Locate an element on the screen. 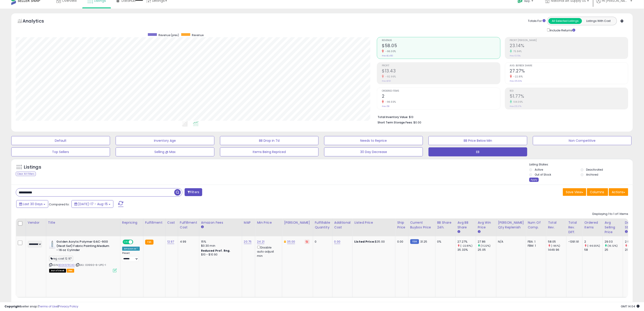 This screenshot has height=311, width=644. div: Preset: is located at coordinates (131, 256).